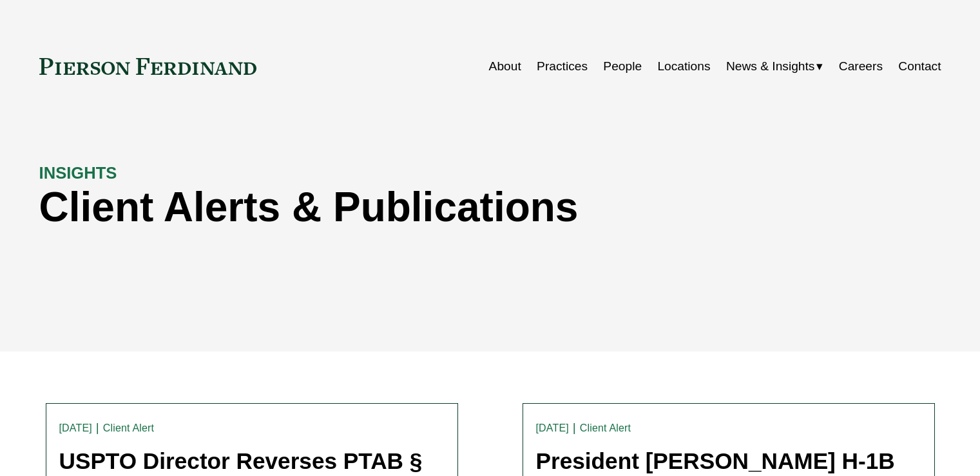 Image resolution: width=980 pixels, height=476 pixels. Describe the element at coordinates (861, 67) in the screenshot. I see `a: Careers` at that location.